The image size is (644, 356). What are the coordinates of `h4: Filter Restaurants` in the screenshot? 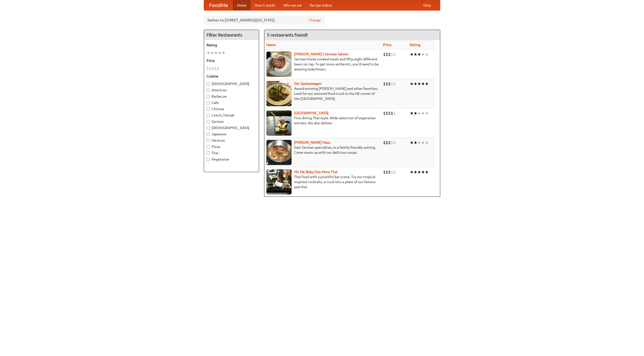 It's located at (232, 35).